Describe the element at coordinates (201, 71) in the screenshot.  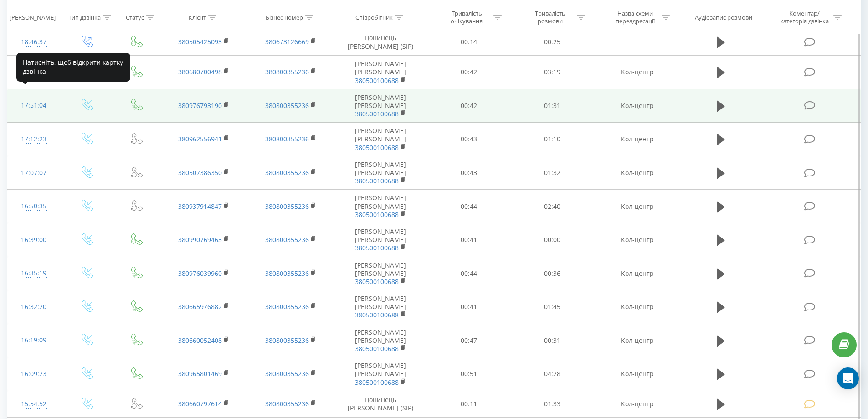
I see `a: 380680700498` at that location.